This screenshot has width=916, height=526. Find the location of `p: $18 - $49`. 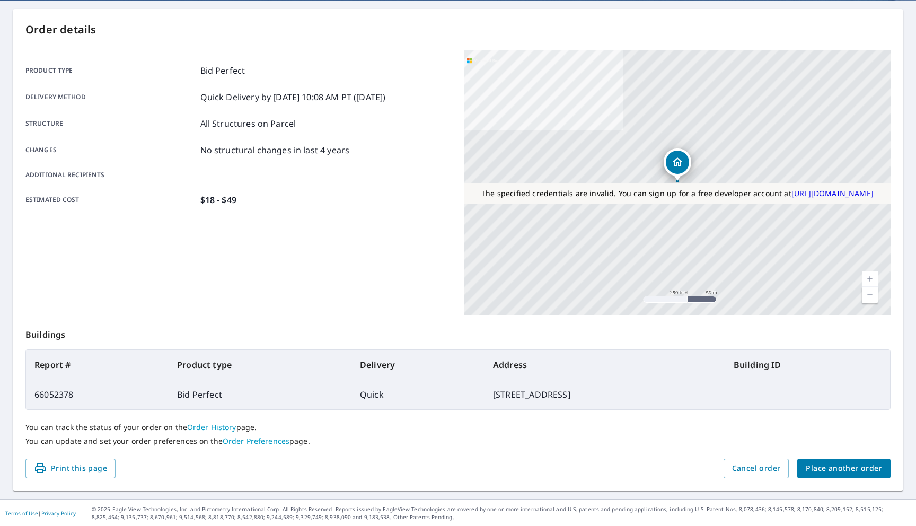

p: $18 - $49 is located at coordinates (219, 200).